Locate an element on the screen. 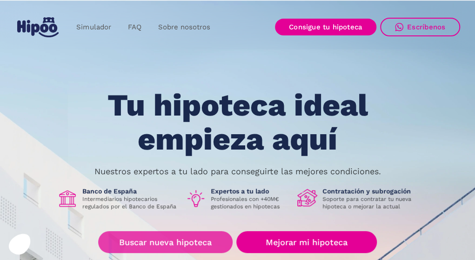 This screenshot has width=475, height=260. a: FAQ is located at coordinates (134, 27).